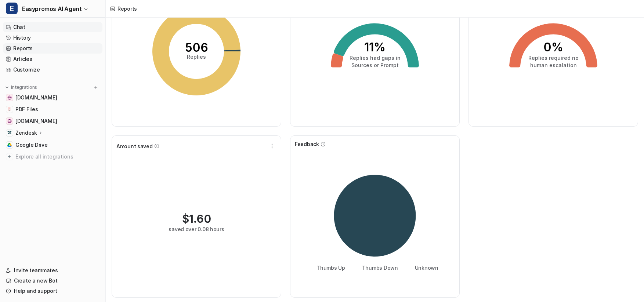 The height and width of the screenshot is (302, 644). What do you see at coordinates (553, 57) in the screenshot?
I see `tspan: Replies required no` at bounding box center [553, 57].